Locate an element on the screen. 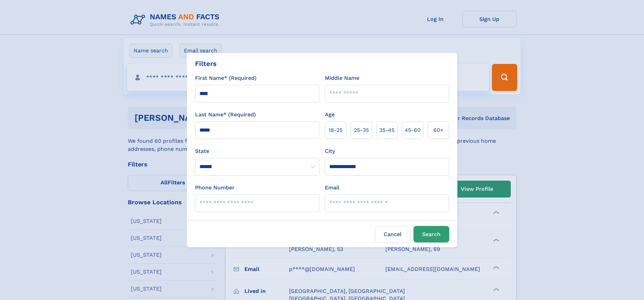 This screenshot has width=644, height=300. span: 60+ is located at coordinates (438, 130).